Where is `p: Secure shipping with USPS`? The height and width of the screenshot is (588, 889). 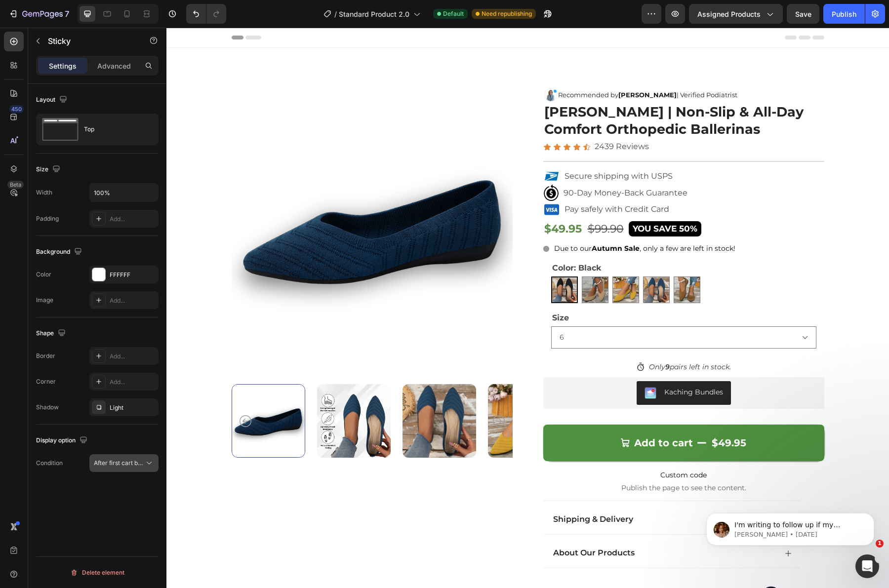
p: Secure shipping with USPS is located at coordinates (461, 149).